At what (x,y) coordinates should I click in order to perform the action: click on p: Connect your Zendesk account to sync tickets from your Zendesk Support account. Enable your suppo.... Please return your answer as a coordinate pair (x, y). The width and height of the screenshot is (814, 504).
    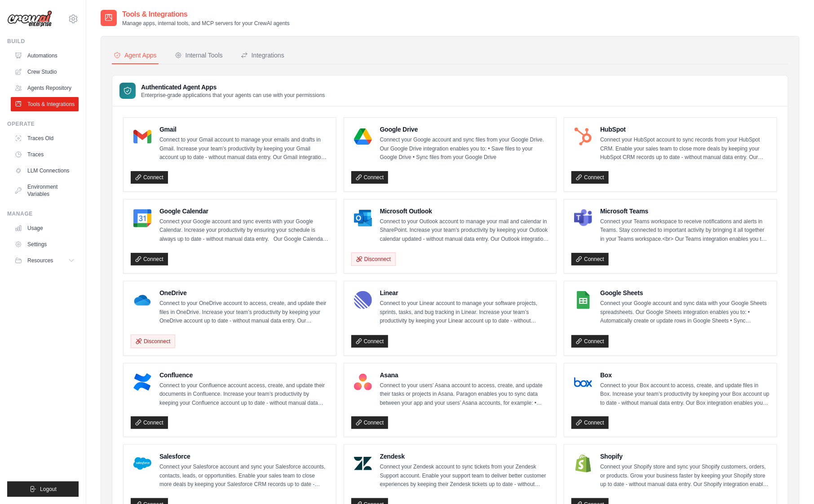
    Looking at the image, I should click on (465, 475).